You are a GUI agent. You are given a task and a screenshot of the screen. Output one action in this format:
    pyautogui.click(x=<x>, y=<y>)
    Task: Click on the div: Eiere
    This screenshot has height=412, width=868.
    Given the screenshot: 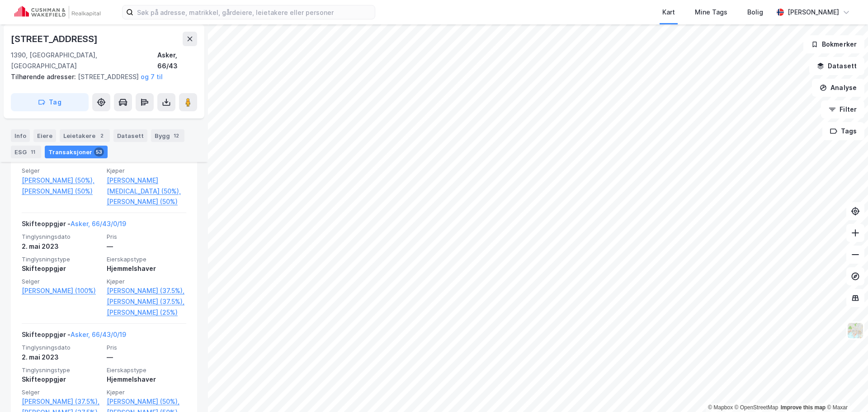 What is the action you would take?
    pyautogui.click(x=45, y=136)
    